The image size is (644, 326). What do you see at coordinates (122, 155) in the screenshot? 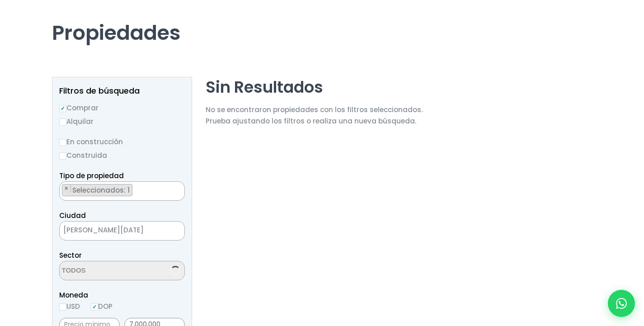
I see `label: Construida` at bounding box center [122, 155].